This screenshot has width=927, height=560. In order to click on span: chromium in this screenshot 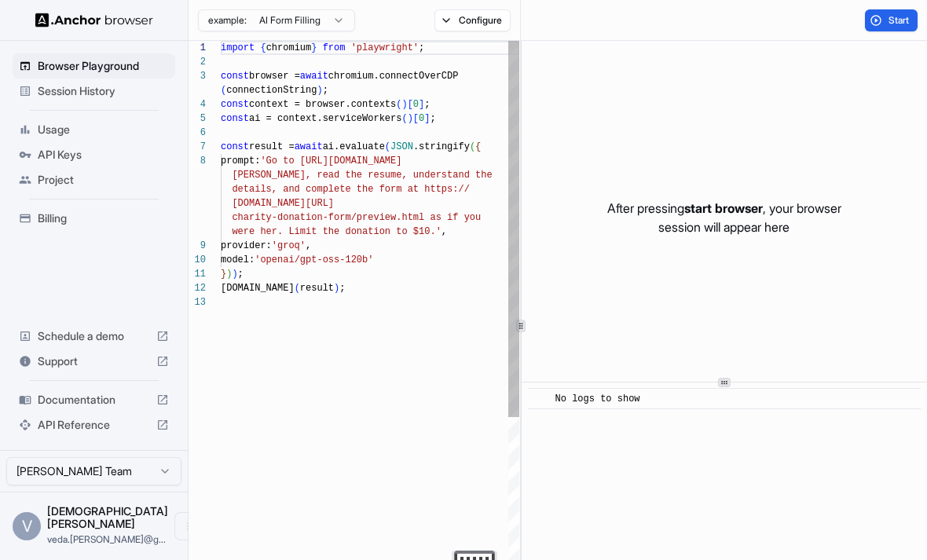, I will do `click(289, 48)`.